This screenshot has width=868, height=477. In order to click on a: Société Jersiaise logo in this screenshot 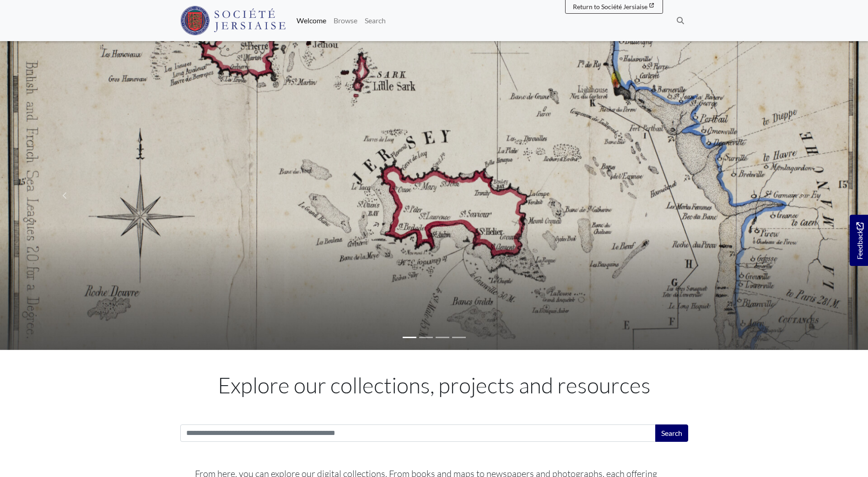, I will do `click(233, 21)`.